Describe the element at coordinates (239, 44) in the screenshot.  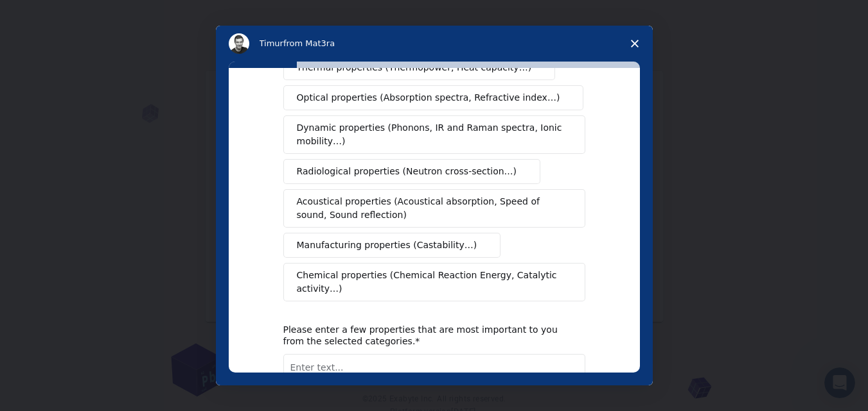
I see `img: Profile image for Timur` at that location.